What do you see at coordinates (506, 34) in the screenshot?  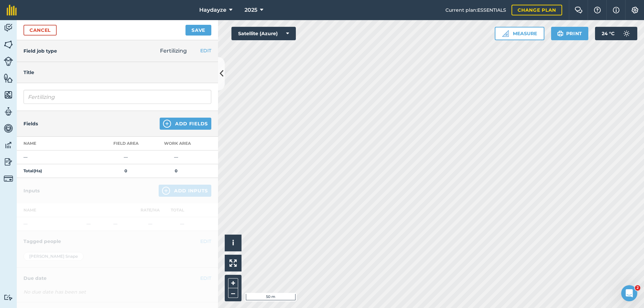 I see `img: Ruler icon` at bounding box center [506, 34].